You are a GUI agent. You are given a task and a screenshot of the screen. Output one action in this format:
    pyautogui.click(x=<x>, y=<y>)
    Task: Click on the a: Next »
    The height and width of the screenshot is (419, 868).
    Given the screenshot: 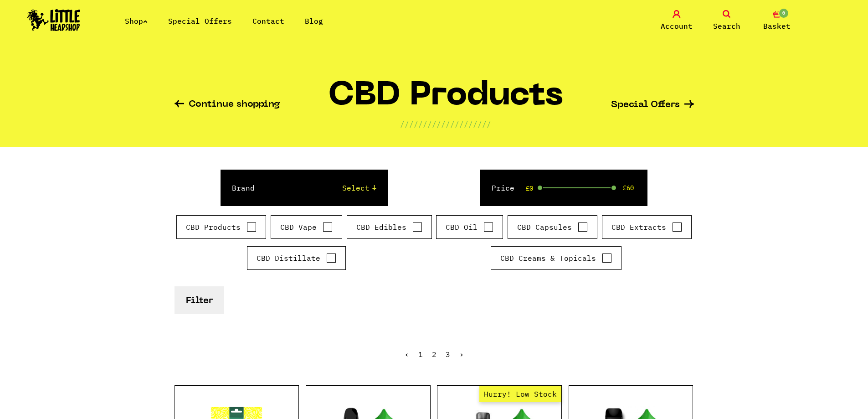 What is the action you would take?
    pyautogui.click(x=462, y=354)
    